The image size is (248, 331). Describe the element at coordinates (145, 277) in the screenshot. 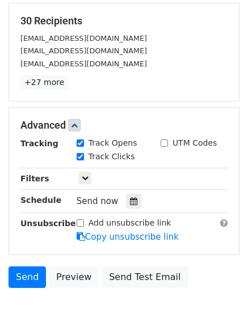

I see `a: Send Test Email` at that location.